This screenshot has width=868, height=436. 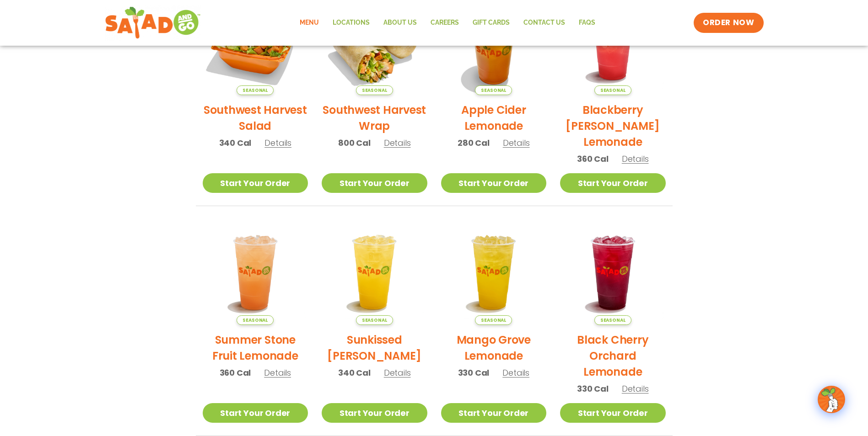 I want to click on h2: Apple Cider Lemonade, so click(x=494, y=118).